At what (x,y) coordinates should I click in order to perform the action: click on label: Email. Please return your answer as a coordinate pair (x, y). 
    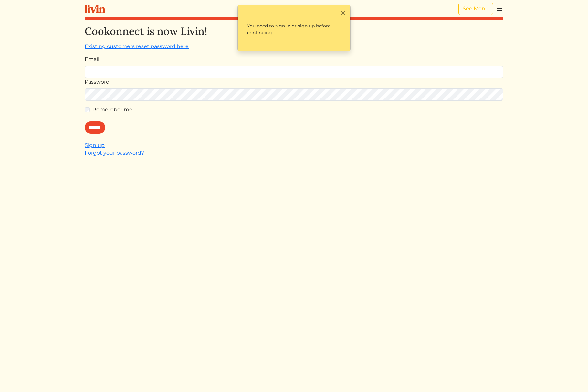
    Looking at the image, I should click on (92, 60).